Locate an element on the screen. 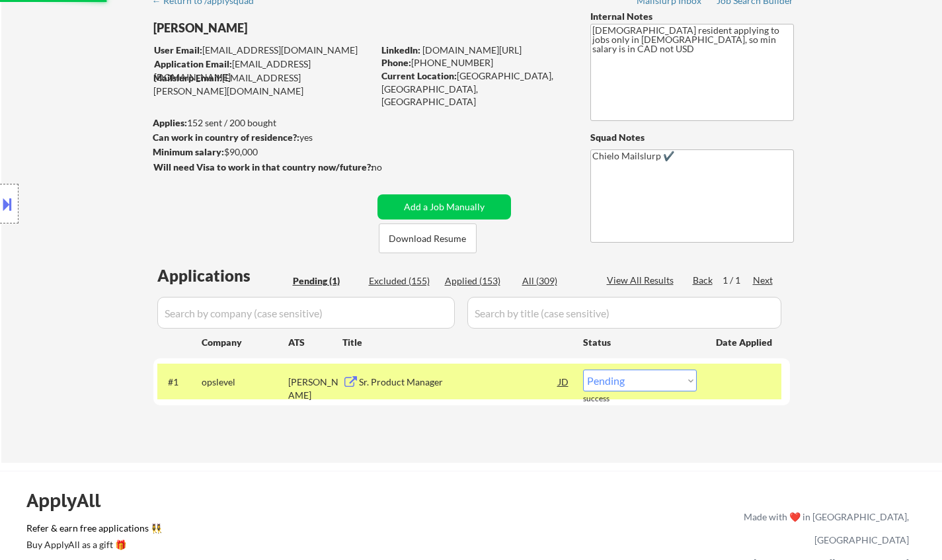 The image size is (942, 560). div: ATS is located at coordinates (315, 343).